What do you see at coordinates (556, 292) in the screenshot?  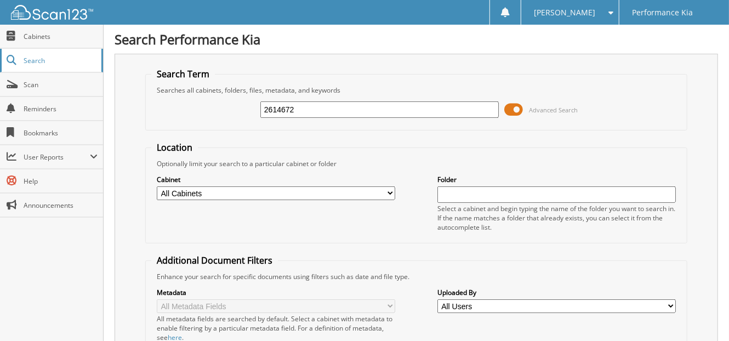 I see `label: Uploaded By` at bounding box center [556, 292].